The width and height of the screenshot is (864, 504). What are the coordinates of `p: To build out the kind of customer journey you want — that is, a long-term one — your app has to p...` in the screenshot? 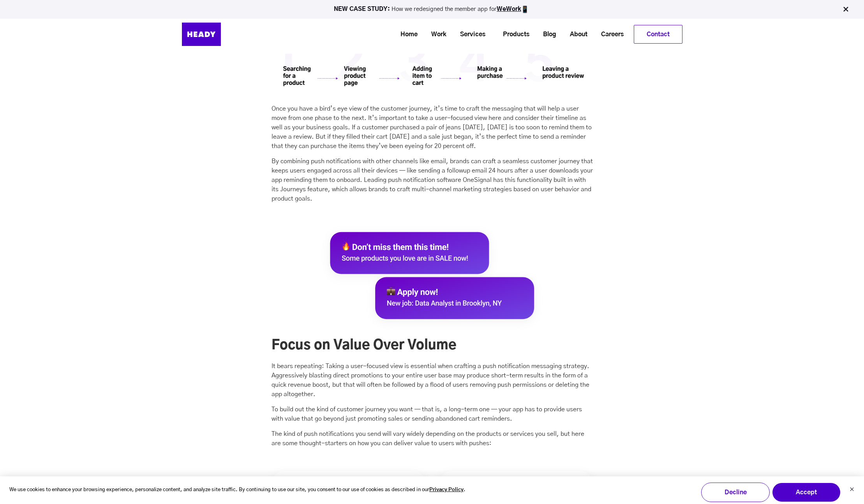 It's located at (432, 414).